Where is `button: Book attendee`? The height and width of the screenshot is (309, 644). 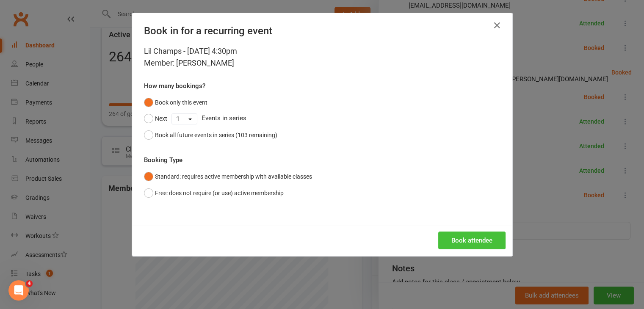
button: Book attendee is located at coordinates (472, 240).